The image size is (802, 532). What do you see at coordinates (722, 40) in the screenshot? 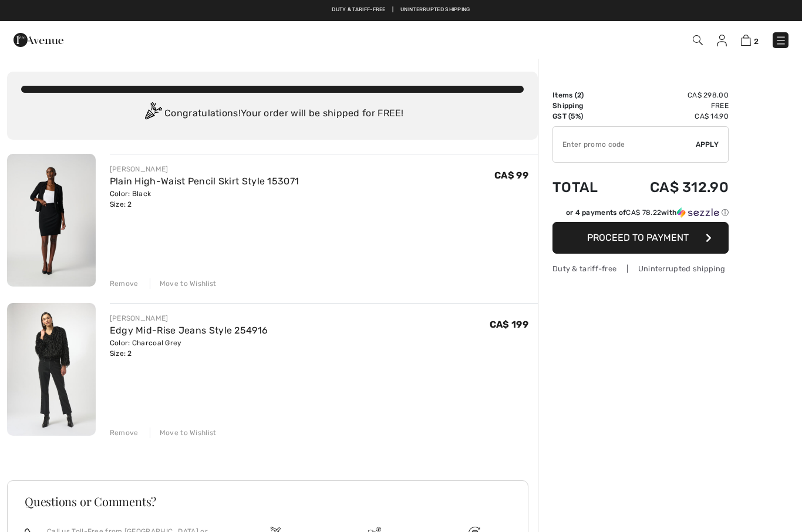
I see `img: My Info` at bounding box center [722, 40].